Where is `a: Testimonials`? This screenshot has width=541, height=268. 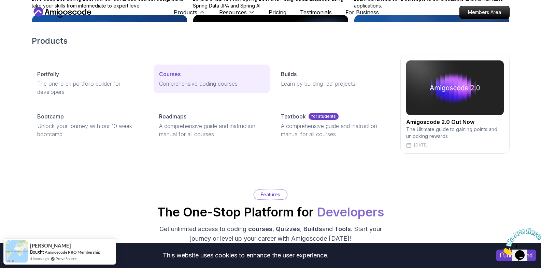
a: Testimonials is located at coordinates (315, 12).